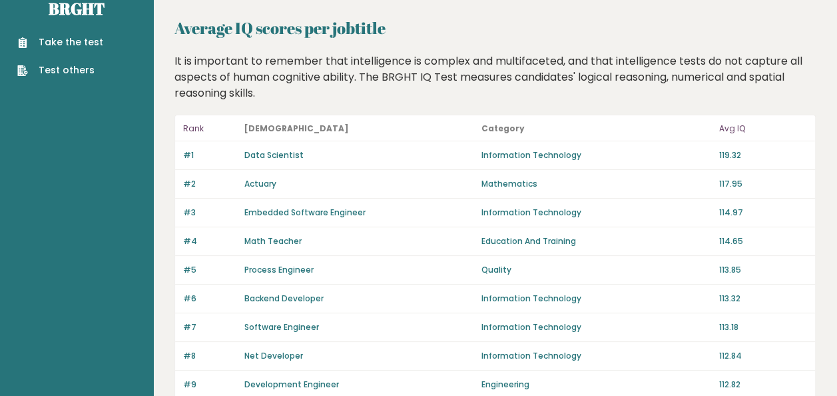 The height and width of the screenshot is (396, 837). I want to click on p: Education And Training, so click(596, 241).